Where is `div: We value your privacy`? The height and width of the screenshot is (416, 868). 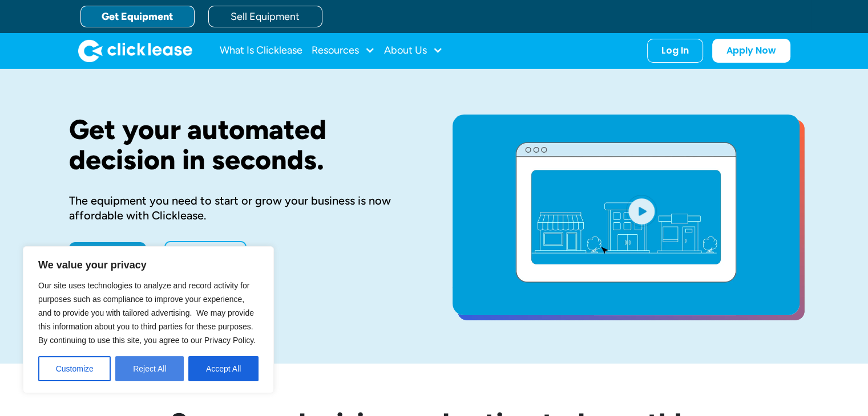 div: We value your privacy is located at coordinates (148, 320).